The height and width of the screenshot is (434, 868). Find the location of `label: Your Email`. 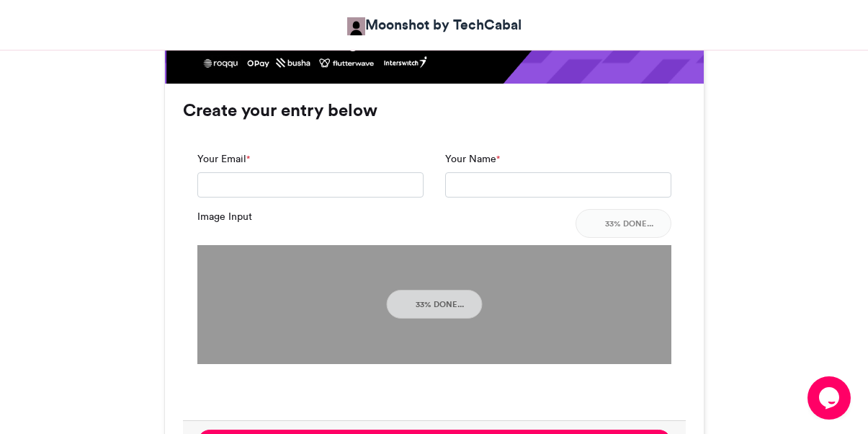

label: Your Email is located at coordinates (223, 159).